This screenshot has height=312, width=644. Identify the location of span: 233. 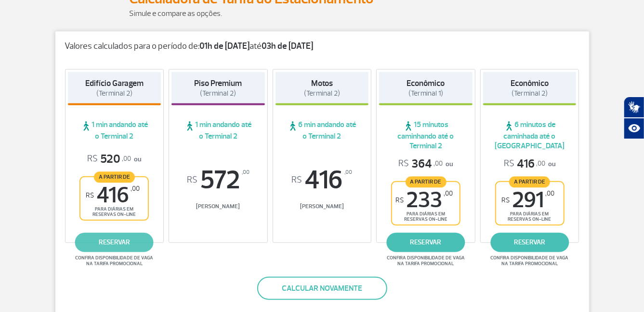
(425, 200).